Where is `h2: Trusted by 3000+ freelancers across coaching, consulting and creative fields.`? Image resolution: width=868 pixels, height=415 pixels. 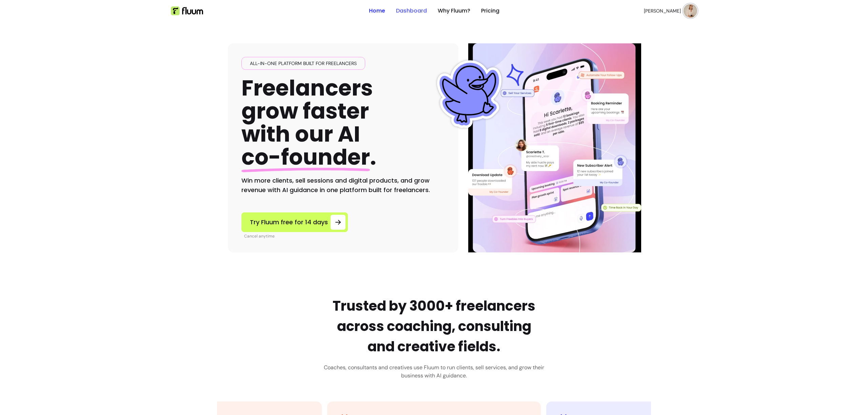 h2: Trusted by 3000+ freelancers across coaching, consulting and creative fields. is located at coordinates (434, 326).